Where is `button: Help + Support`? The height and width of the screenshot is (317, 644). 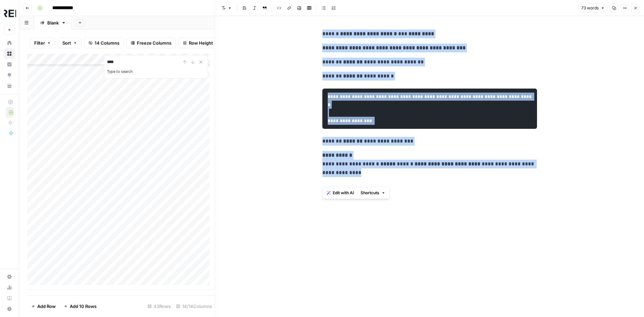 button: Help + Support is located at coordinates (9, 309).